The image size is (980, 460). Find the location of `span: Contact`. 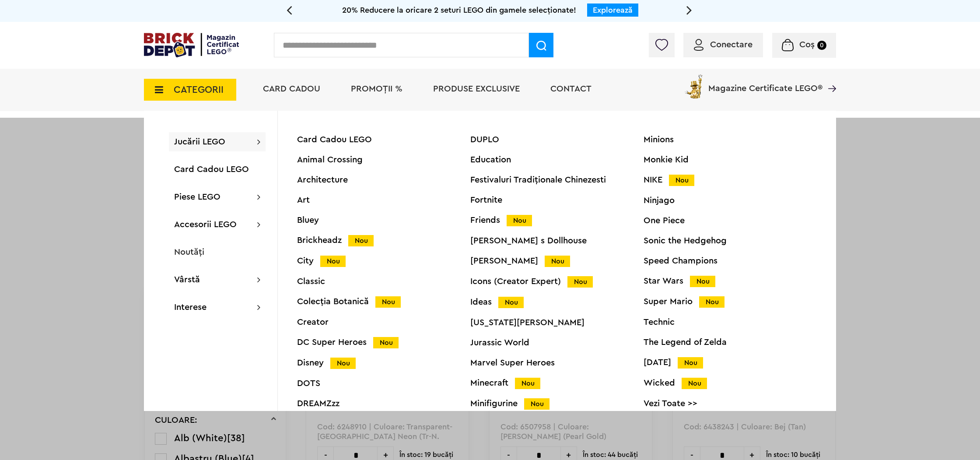

span: Contact is located at coordinates (571, 89).